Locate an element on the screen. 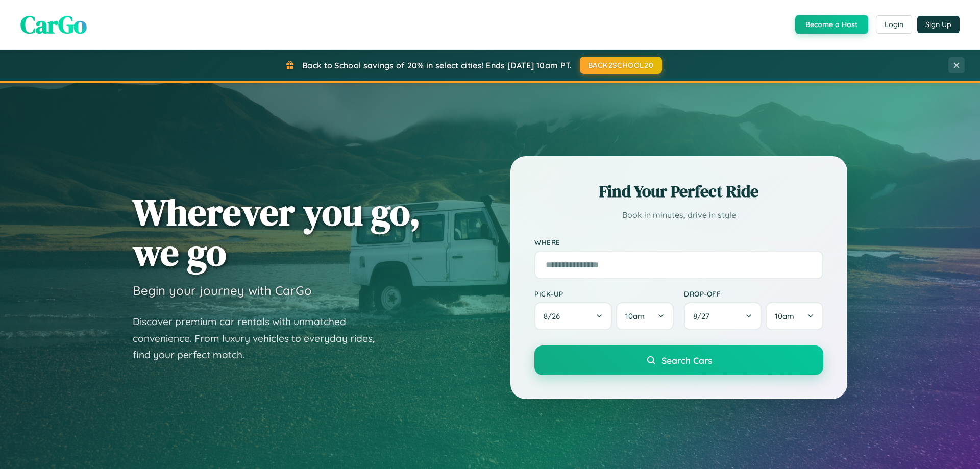  span: Search Cars is located at coordinates (687, 360).